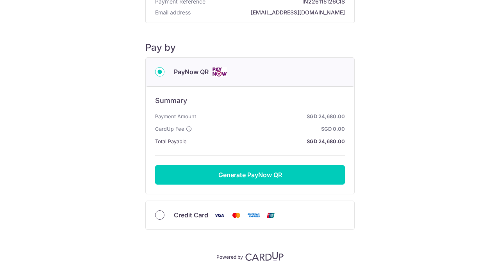 The height and width of the screenshot is (272, 500). What do you see at coordinates (250, 48) in the screenshot?
I see `h5: Pay by` at bounding box center [250, 48].